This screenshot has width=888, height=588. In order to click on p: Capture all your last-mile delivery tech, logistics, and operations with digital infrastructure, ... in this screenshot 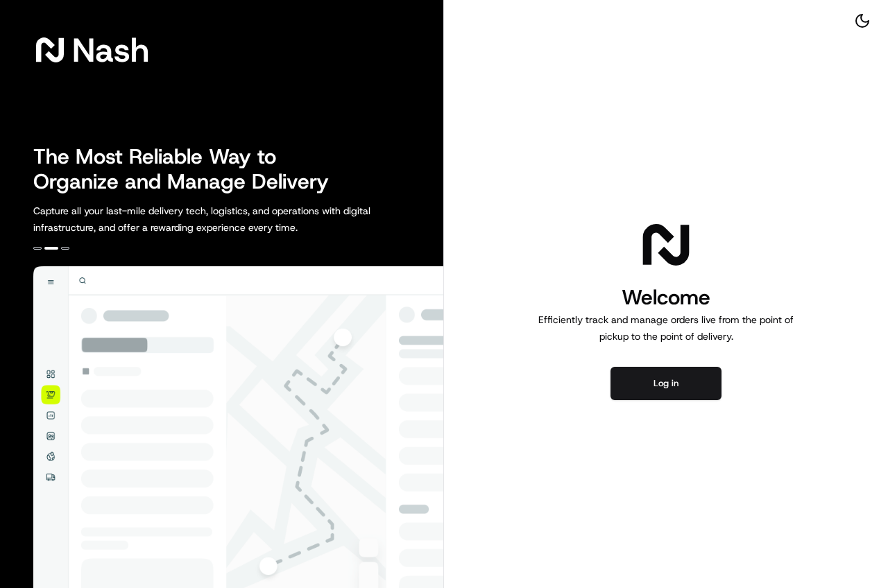, I will do `click(233, 219)`.